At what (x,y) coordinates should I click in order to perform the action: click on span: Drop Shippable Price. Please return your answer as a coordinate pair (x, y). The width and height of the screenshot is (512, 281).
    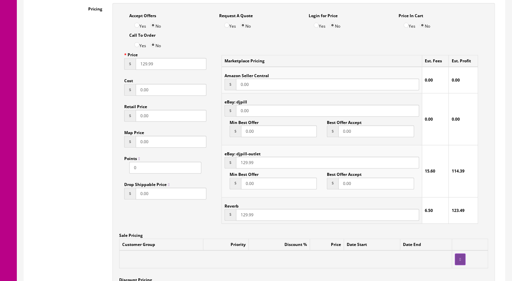
    Looking at the image, I should click on (147, 184).